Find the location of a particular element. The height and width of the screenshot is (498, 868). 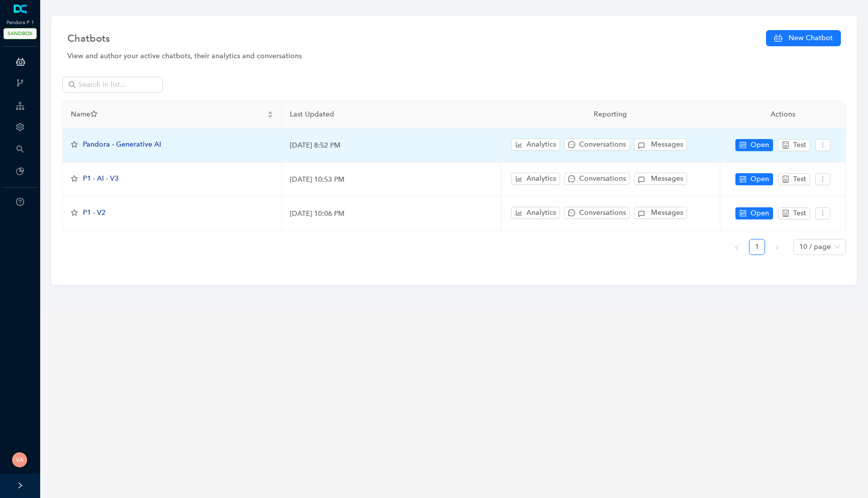

span: P1 - V2 is located at coordinates (94, 212).